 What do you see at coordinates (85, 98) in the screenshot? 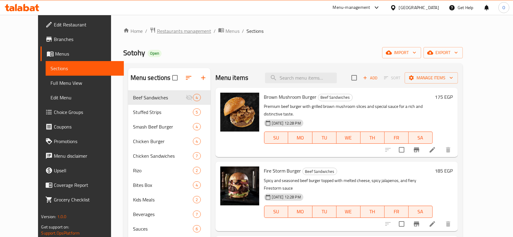
I see `a: Edit Menu` at bounding box center [85, 98].